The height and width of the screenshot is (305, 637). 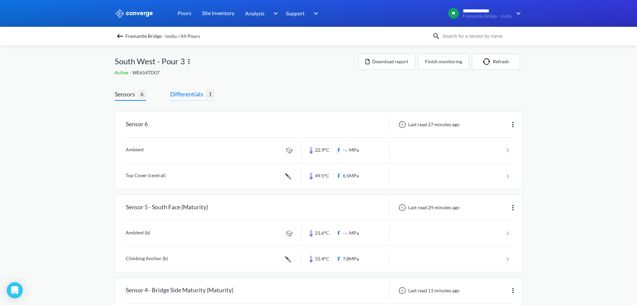 What do you see at coordinates (167, 207) in the screenshot?
I see `div: Sensor 5 - South Face (Maturity)` at bounding box center [167, 207].